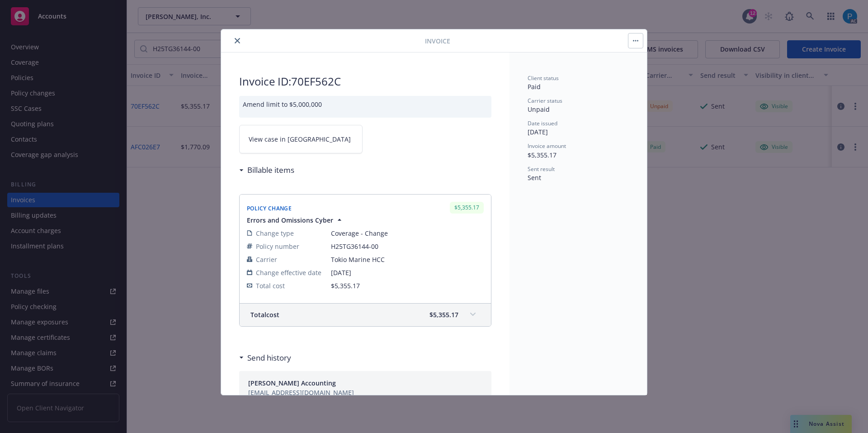  What do you see at coordinates (541, 168) in the screenshot?
I see `span: Sent result` at bounding box center [541, 168].